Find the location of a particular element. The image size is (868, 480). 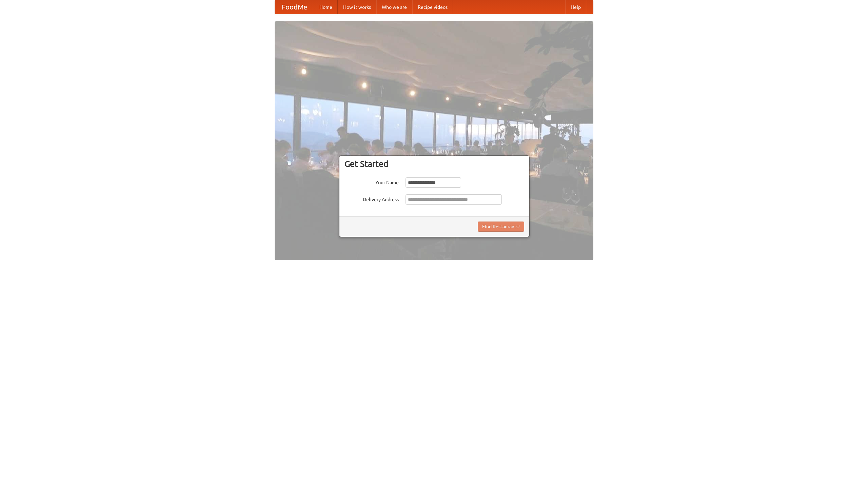

button: Find Restaurants! is located at coordinates (501, 227).